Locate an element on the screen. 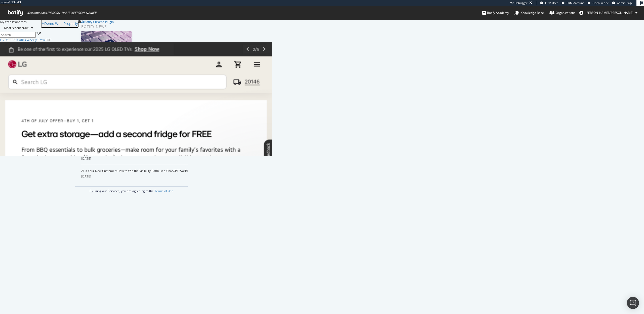 This screenshot has width=644, height=314. div: Viz Debugger: is located at coordinates (519, 3).